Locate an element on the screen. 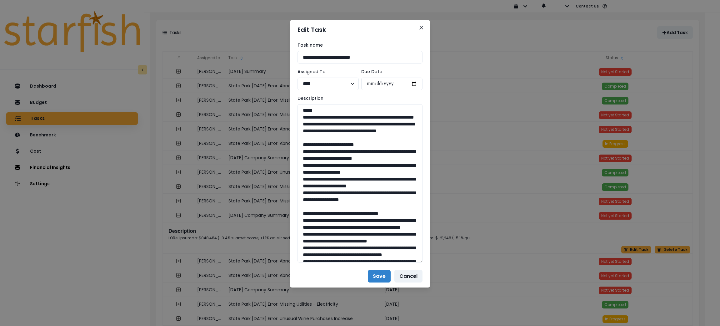  button: Save is located at coordinates (379, 276).